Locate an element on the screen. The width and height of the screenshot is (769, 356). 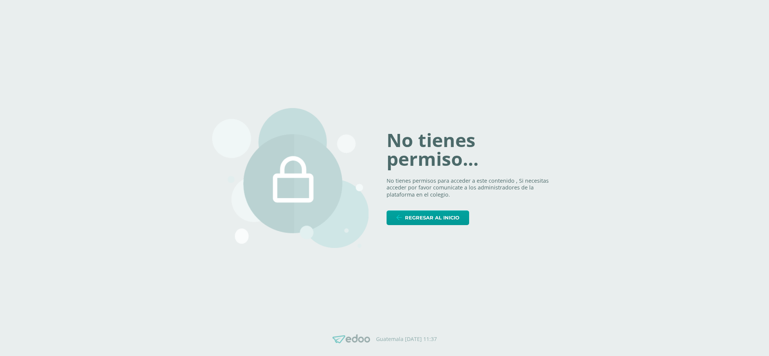
span: Regresar al inicio is located at coordinates (432, 218).